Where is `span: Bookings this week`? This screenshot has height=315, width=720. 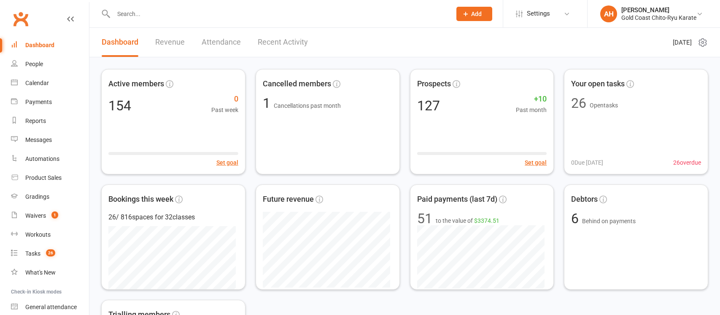 span: Bookings this week is located at coordinates (141, 199).